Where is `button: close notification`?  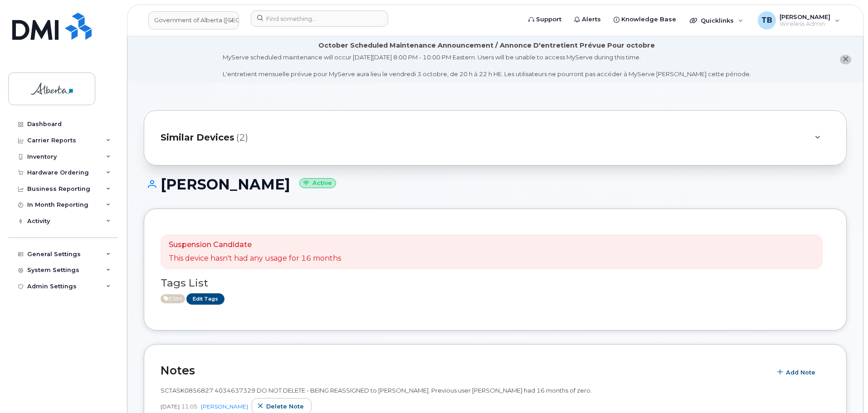
button: close notification is located at coordinates (845, 60).